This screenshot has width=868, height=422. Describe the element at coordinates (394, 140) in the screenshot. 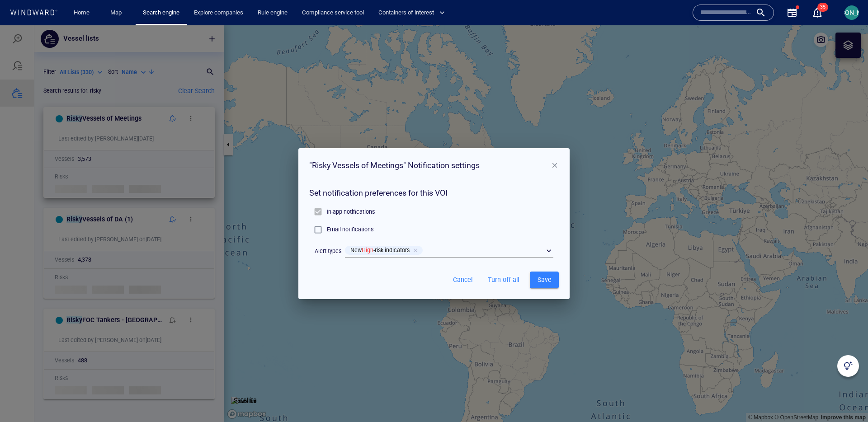

I see `h6: " " Notification settings` at that location.